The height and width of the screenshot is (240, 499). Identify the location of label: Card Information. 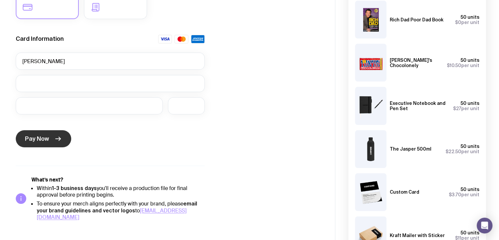
(40, 39).